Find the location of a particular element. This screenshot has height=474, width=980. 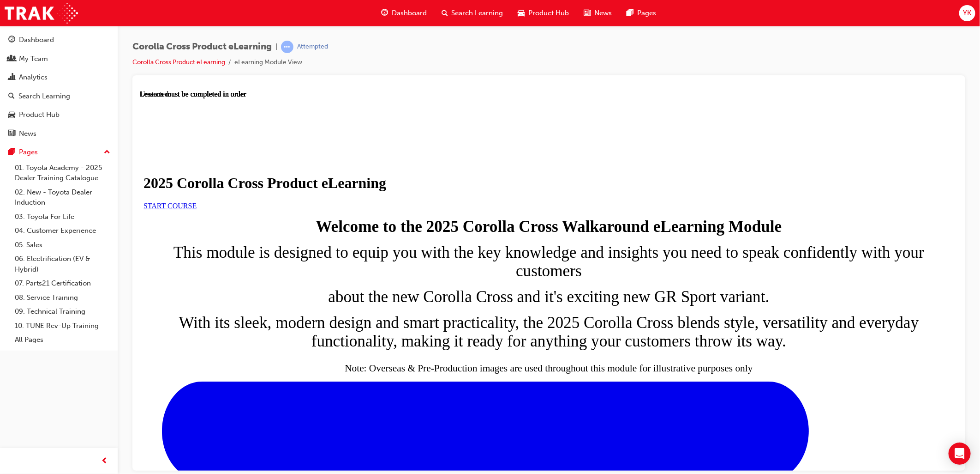

a: 02. New - Toyota Dealer Induction is located at coordinates (62, 197).